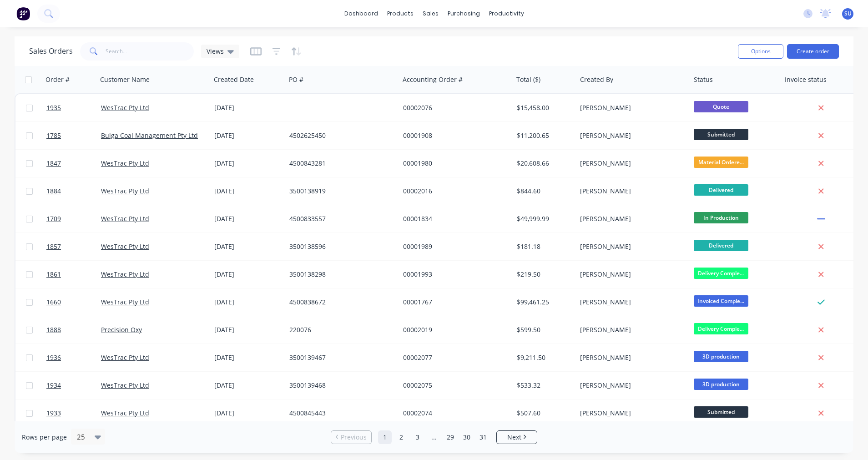 The image size is (868, 460). I want to click on span: Quote, so click(721, 106).